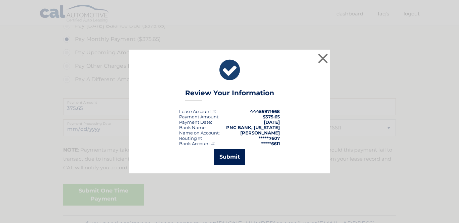 This screenshot has height=223, width=459. What do you see at coordinates (229, 157) in the screenshot?
I see `button: Submit` at bounding box center [229, 157].